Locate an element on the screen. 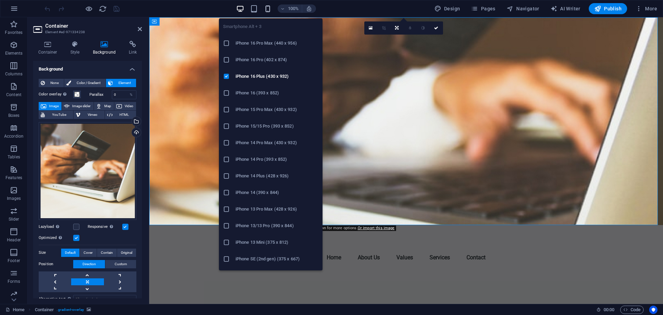  p: Content is located at coordinates (14, 95).